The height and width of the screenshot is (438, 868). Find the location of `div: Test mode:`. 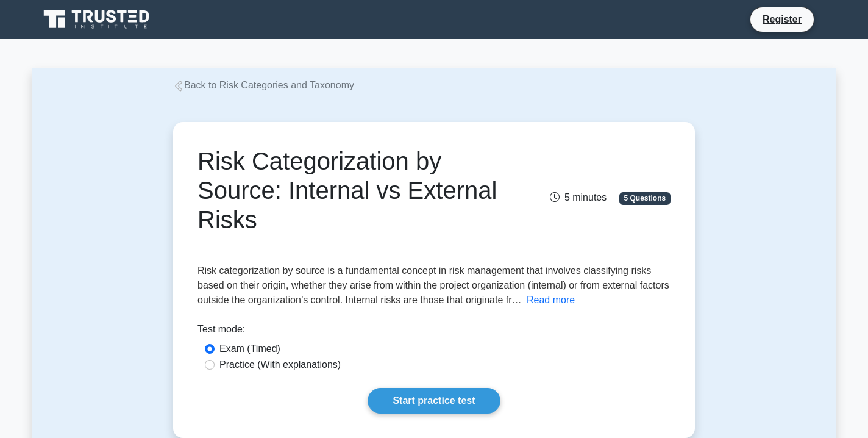

div: Test mode: is located at coordinates (434, 332).